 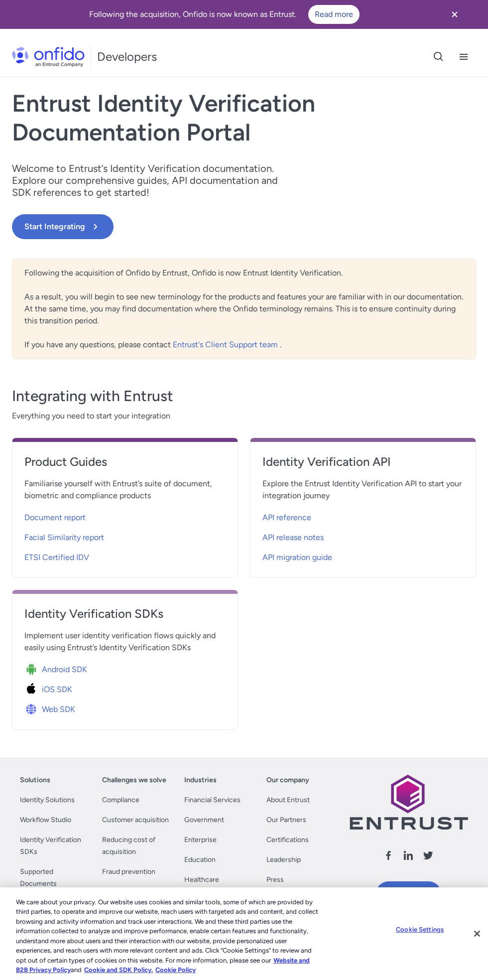 I want to click on span: Facial Similarity report, so click(x=64, y=537).